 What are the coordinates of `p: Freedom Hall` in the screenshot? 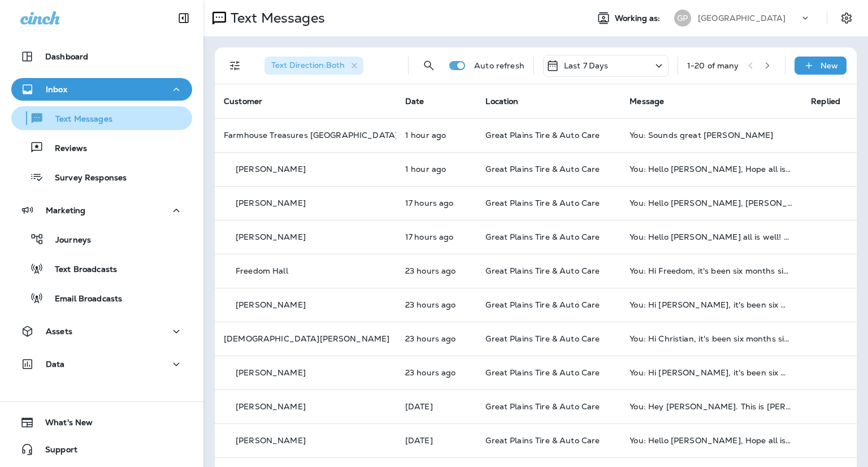 It's located at (262, 270).